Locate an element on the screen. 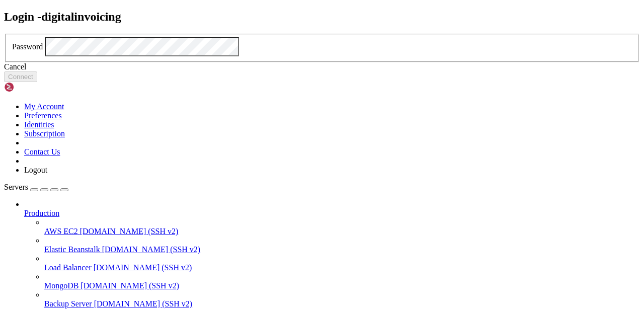 The height and width of the screenshot is (311, 644). a: Production is located at coordinates (332, 214).